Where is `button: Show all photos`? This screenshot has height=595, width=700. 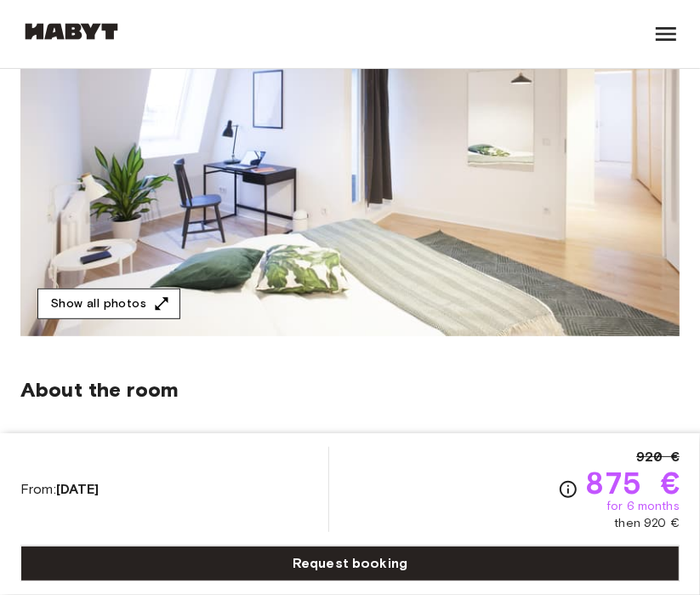
button: Show all photos is located at coordinates (109, 304).